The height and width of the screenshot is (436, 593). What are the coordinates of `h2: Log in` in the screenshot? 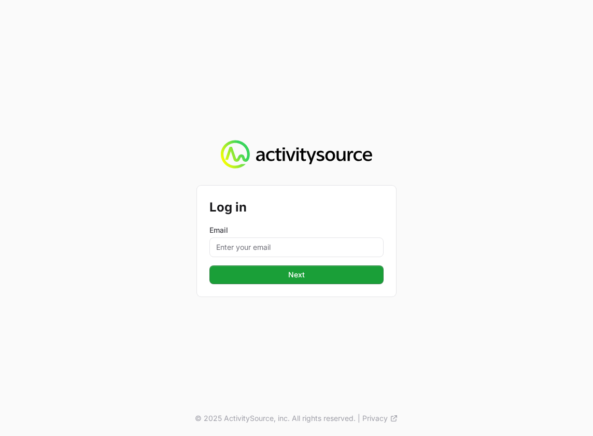 It's located at (297, 208).